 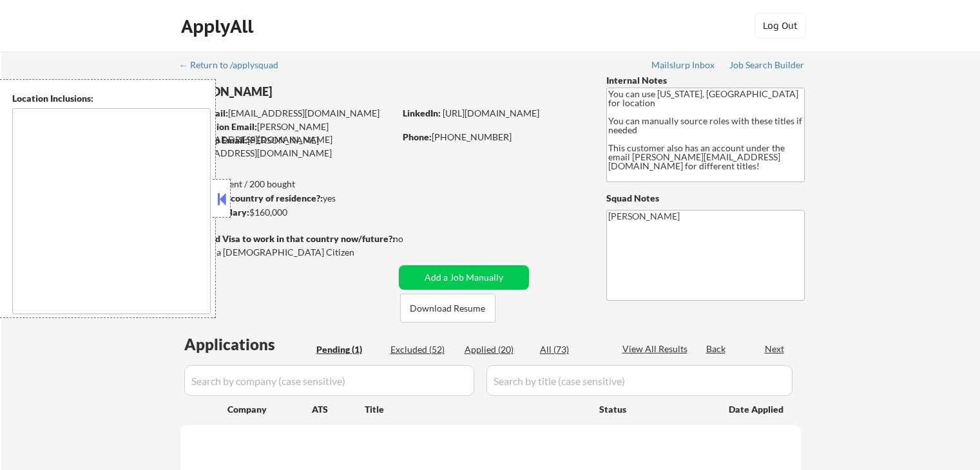 What do you see at coordinates (411, 239) in the screenshot?
I see `div: no` at bounding box center [411, 239].